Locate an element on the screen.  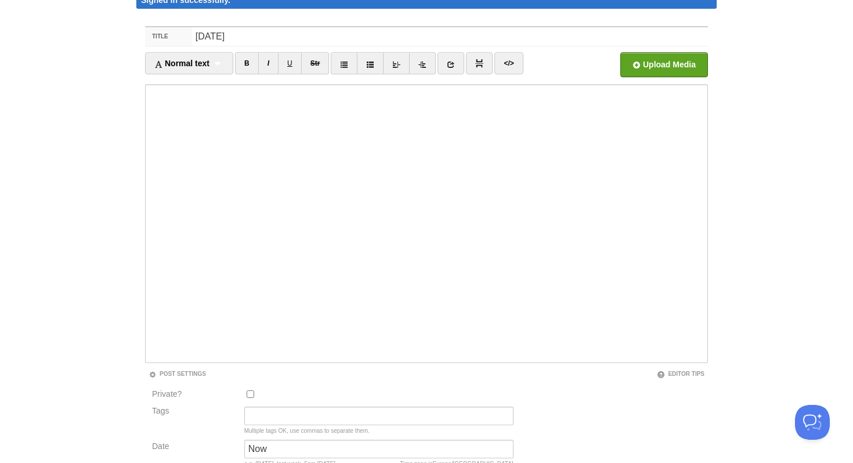
div: Multiple tags OK, use commas to separate them. is located at coordinates (379, 431).